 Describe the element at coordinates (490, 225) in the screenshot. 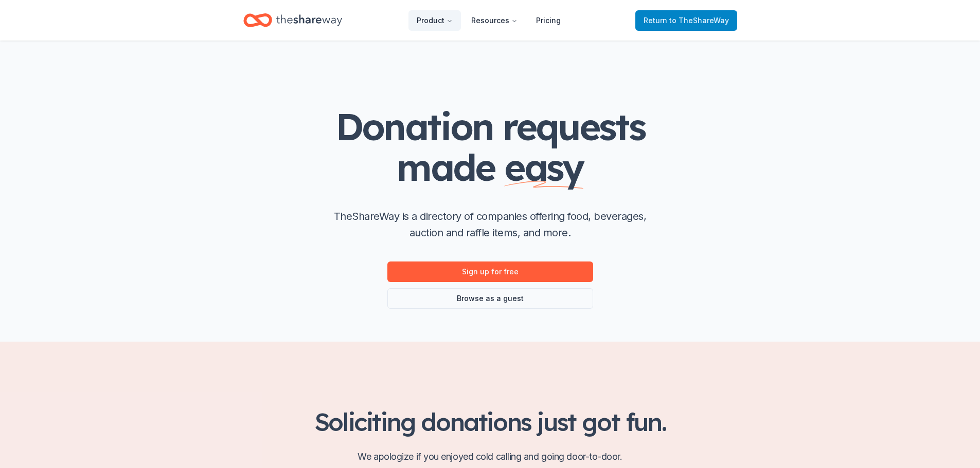

I see `p: TheShareWay is a directory of companies offering food, beverages, auction and raffle items, and m...` at that location.